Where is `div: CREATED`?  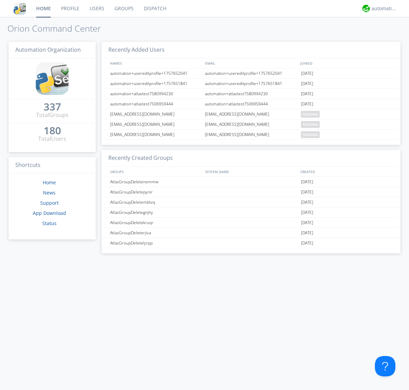 div: CREATED is located at coordinates (346, 172).